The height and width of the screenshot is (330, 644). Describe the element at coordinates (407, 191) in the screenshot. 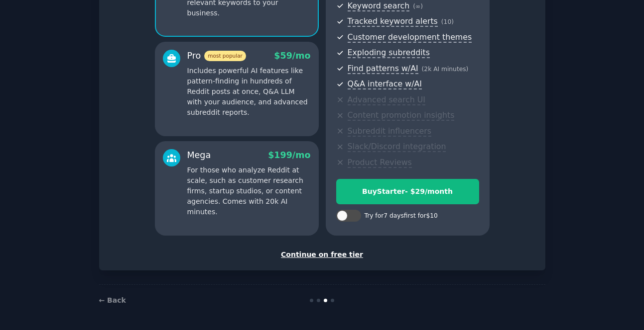

I see `button: BuyStarter- $29/month` at that location.